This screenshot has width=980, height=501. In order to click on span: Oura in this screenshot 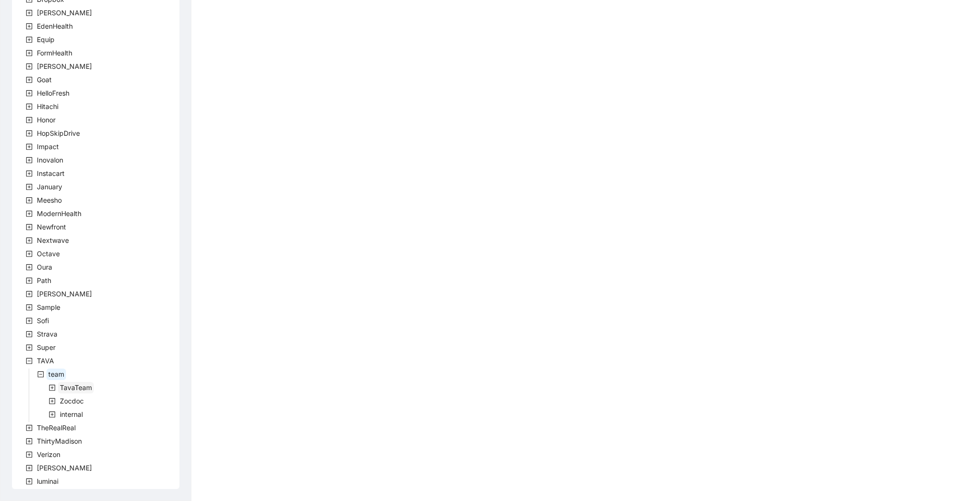, I will do `click(45, 267)`.